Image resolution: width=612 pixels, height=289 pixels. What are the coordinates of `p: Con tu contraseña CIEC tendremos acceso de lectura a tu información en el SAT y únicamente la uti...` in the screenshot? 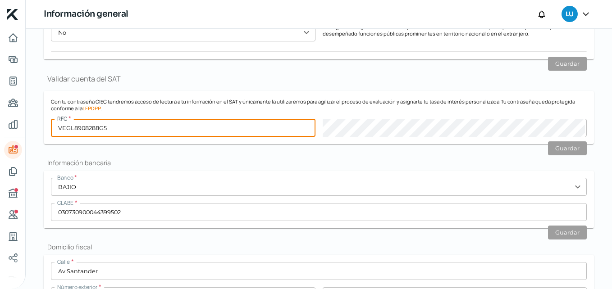 It's located at (319, 105).